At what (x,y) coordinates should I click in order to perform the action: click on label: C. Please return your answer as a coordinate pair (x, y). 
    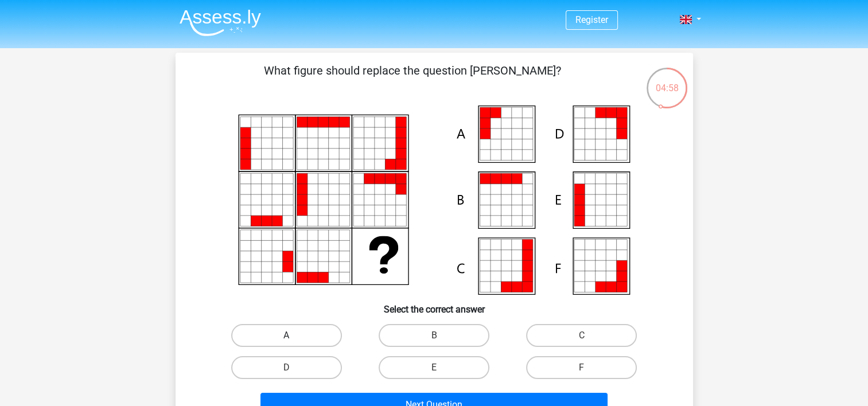
    Looking at the image, I should click on (581, 336).